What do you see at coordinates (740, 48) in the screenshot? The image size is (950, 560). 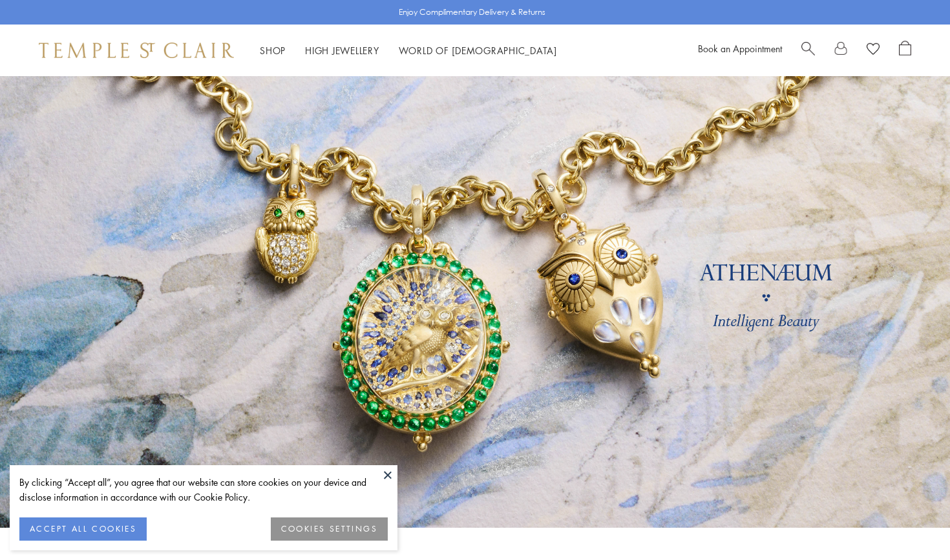 I see `a: Book an Appointment` at bounding box center [740, 48].